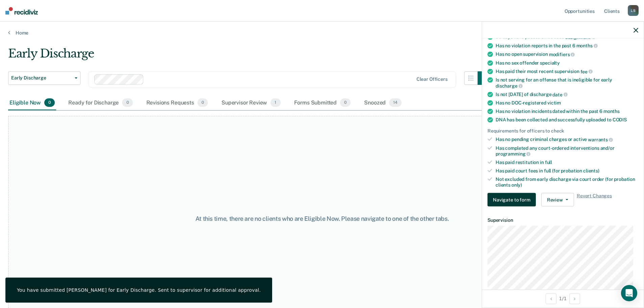 The height and width of the screenshot is (308, 644). I want to click on span: programming, so click(513, 154).